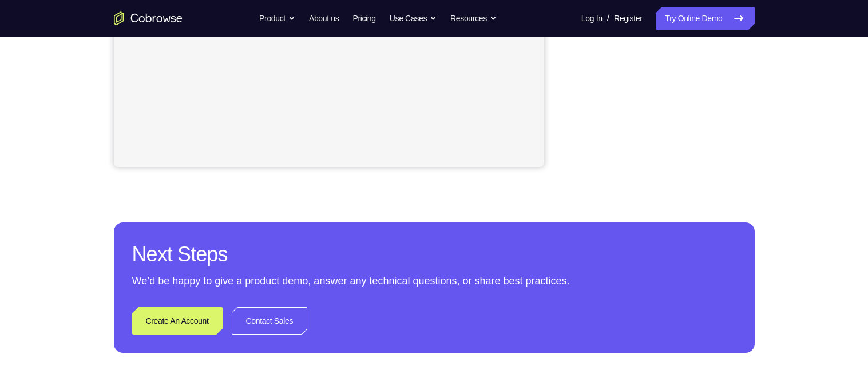 The height and width of the screenshot is (370, 868). Describe the element at coordinates (473, 18) in the screenshot. I see `button: Resources` at that location.